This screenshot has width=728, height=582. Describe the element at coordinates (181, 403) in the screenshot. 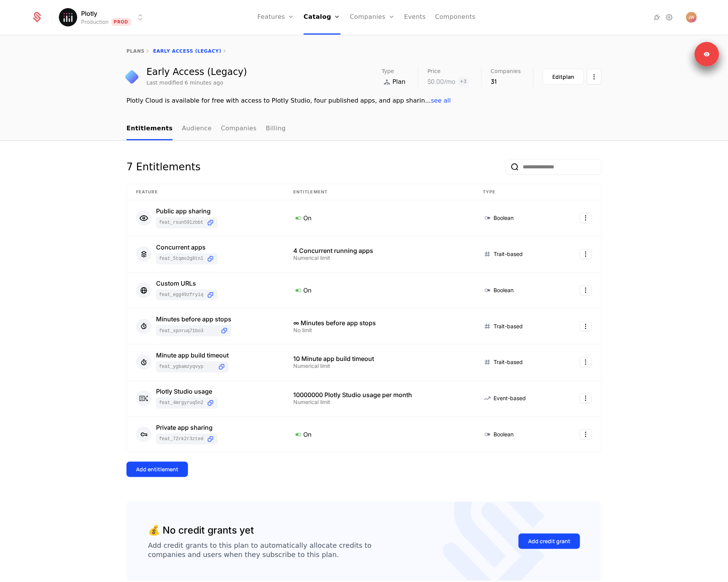

I see `span: feat_4MRgYRUQ5N2` at that location.